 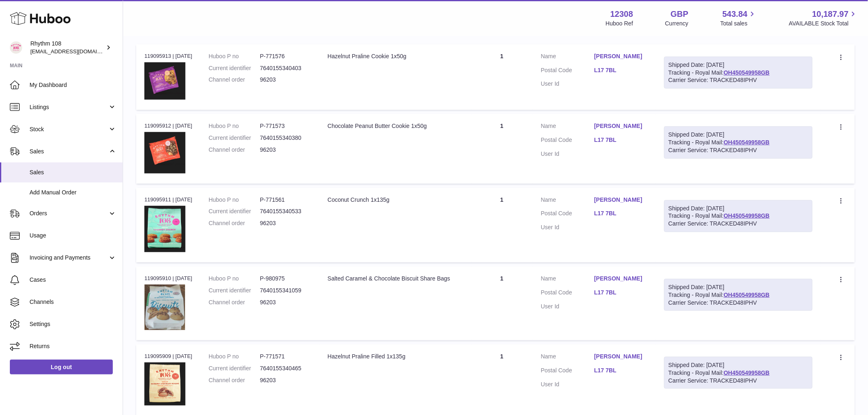 I want to click on img: 123081684746496.jpg, so click(x=165, y=384).